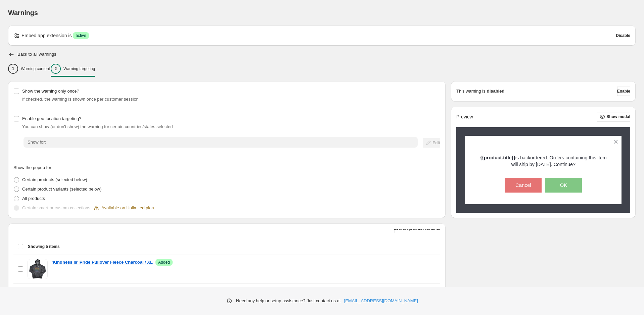 This screenshot has height=315, width=644. Describe the element at coordinates (465, 117) in the screenshot. I see `h2: Preview` at that location.